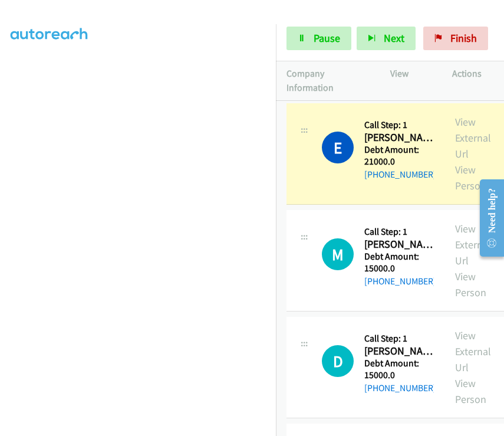 The width and height of the screenshot is (504, 436). I want to click on div: The call is yet to be attempted, so click(338, 254).